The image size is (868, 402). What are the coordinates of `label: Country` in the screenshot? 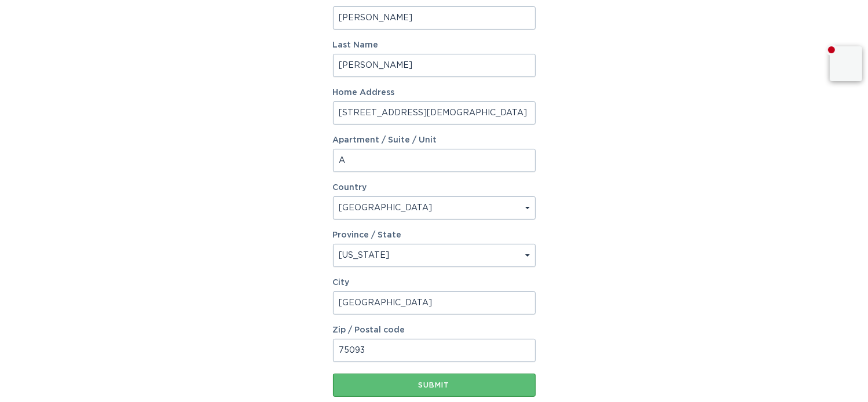 It's located at (349, 188).